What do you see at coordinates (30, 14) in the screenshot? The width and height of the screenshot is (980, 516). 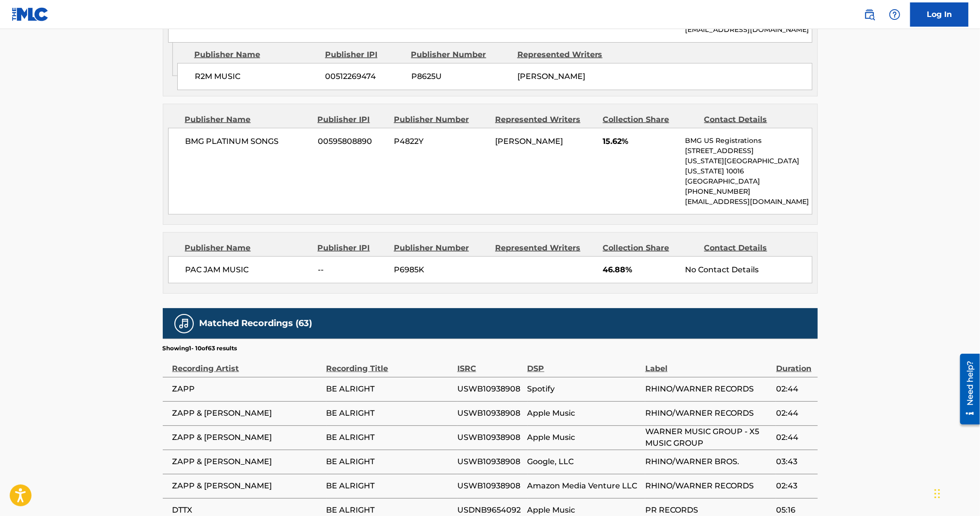 I see `img: MLC Logo` at bounding box center [30, 14].